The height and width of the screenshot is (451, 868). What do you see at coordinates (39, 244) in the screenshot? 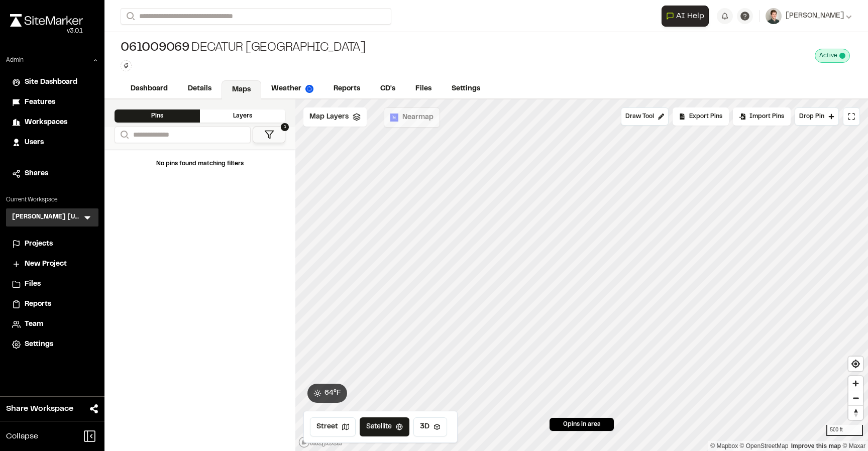
I see `span: Projects` at bounding box center [39, 244].